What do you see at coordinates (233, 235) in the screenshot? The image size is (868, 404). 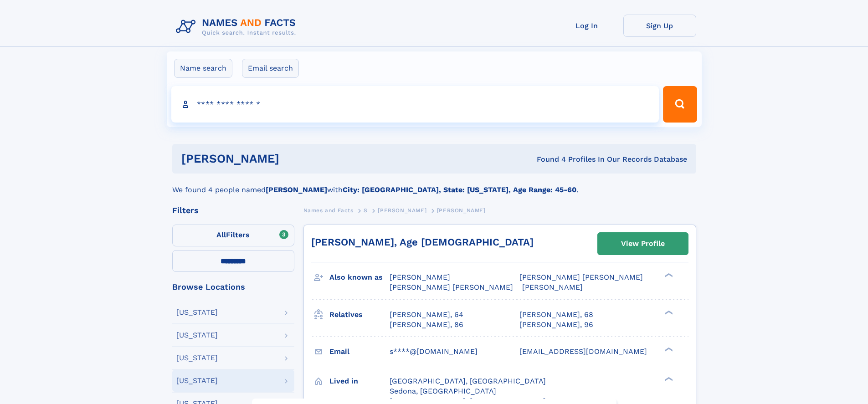 I see `label: Filters` at bounding box center [233, 235].